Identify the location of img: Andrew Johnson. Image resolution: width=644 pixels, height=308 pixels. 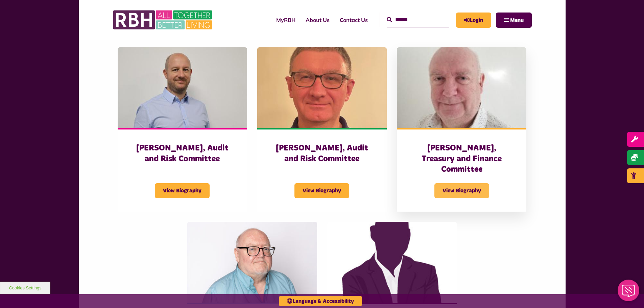
(252, 262).